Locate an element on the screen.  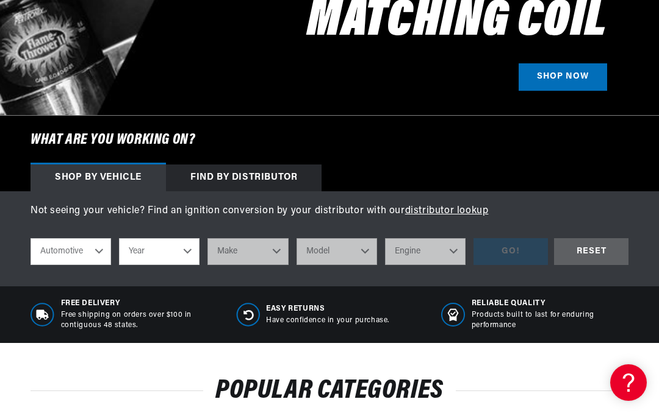
select: Year is located at coordinates (159, 252).